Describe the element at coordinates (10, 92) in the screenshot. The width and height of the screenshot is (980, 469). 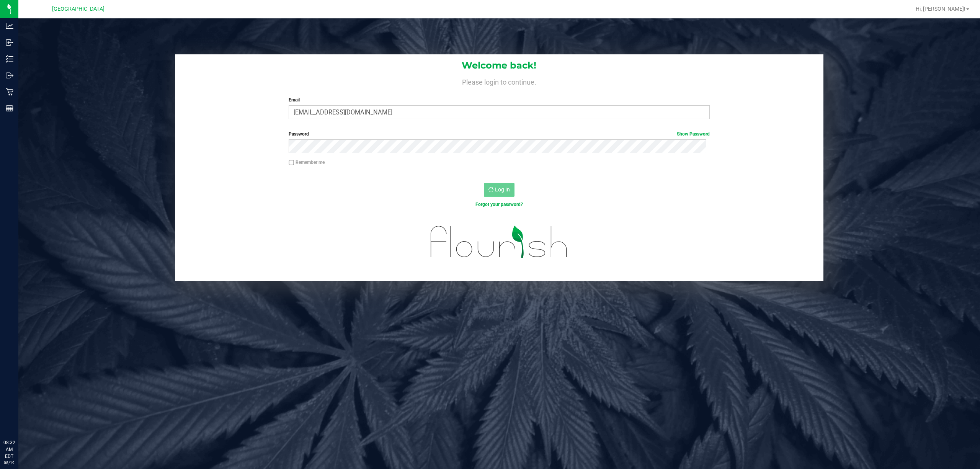
I see `inline-svg: Retail` at that location.